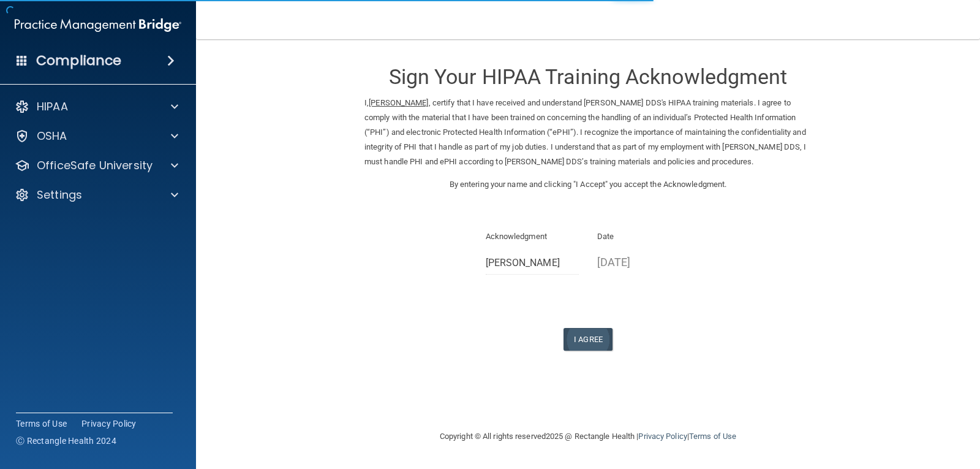 This screenshot has height=469, width=980. Describe the element at coordinates (644, 237) in the screenshot. I see `p: Date` at that location.